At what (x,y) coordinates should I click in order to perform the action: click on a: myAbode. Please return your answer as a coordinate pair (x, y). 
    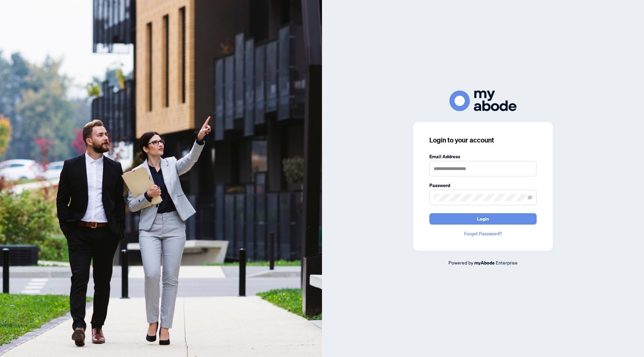
    Looking at the image, I should click on (484, 263).